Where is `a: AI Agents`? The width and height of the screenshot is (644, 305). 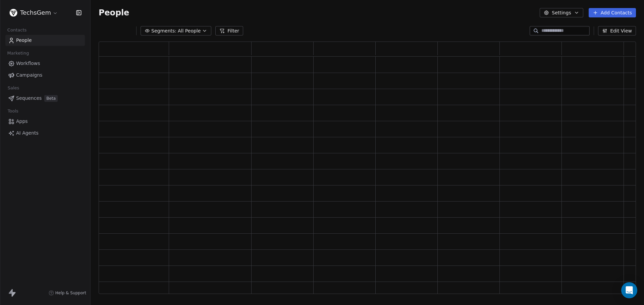
a: AI Agents is located at coordinates (45, 133).